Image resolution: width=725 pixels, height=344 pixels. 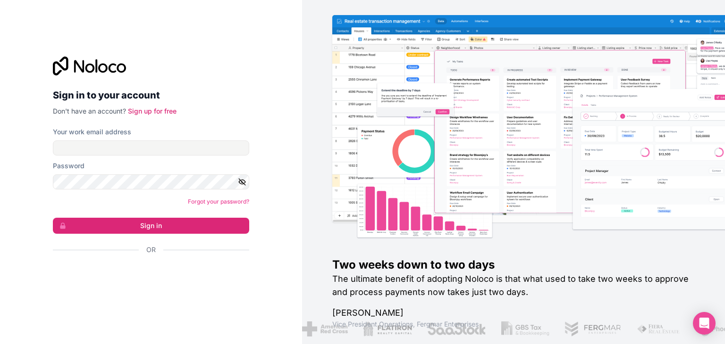 What do you see at coordinates (151, 95) in the screenshot?
I see `h2: Sign in to your account` at bounding box center [151, 95].